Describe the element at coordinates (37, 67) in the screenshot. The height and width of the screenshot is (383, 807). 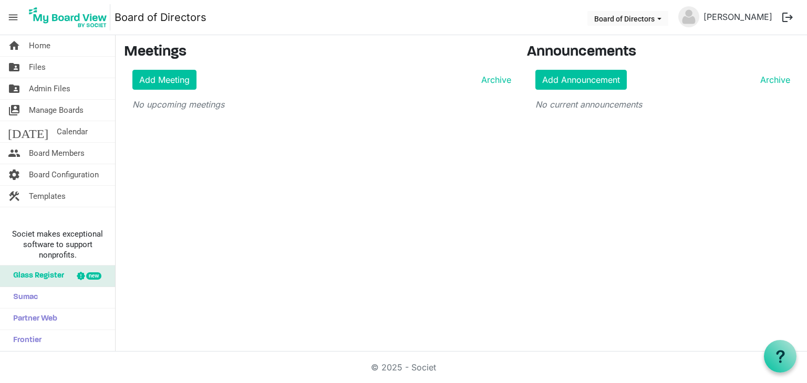
I see `span: Files` at that location.